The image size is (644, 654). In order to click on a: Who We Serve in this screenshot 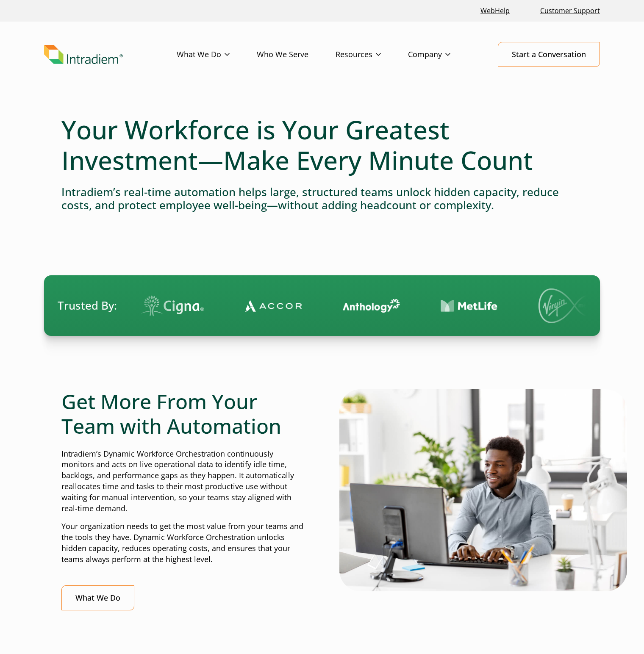, I will do `click(296, 55)`.